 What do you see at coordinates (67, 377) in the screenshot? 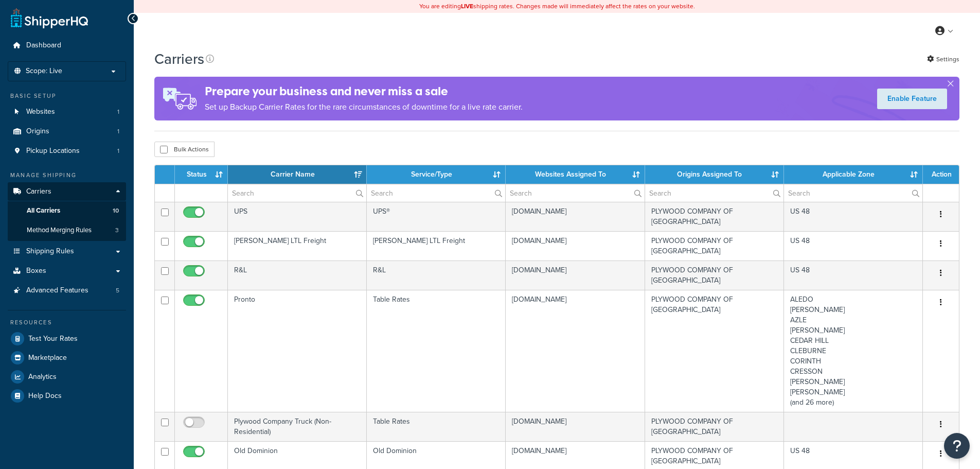
I see `a: Analytics` at bounding box center [67, 377].